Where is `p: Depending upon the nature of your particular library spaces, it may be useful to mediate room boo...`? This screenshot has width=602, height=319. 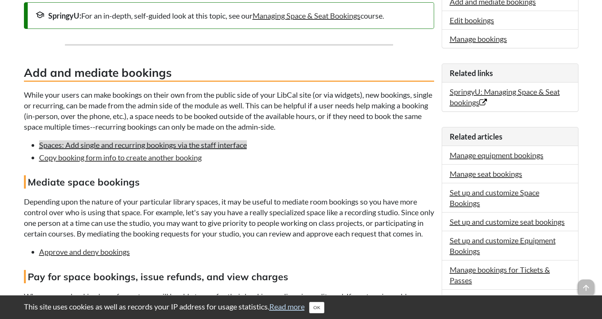
p: Depending upon the nature of your particular library spaces, it may be useful to mediate room boo... is located at coordinates (229, 217).